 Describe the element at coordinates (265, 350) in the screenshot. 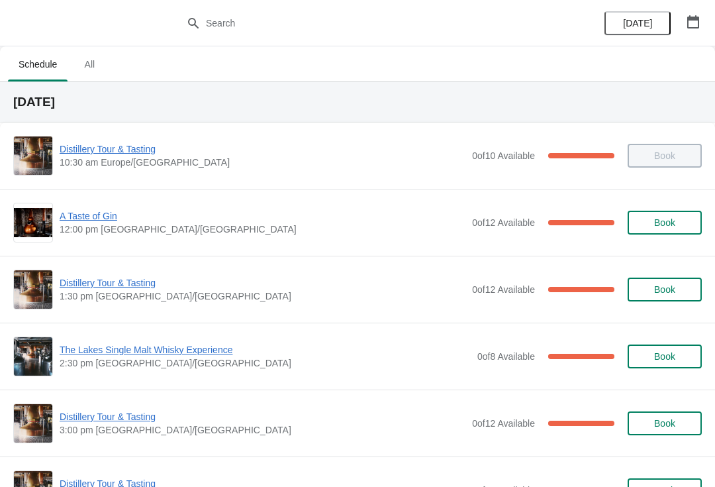

I see `span: The Lakes Single Malt Whisky Experience` at that location.